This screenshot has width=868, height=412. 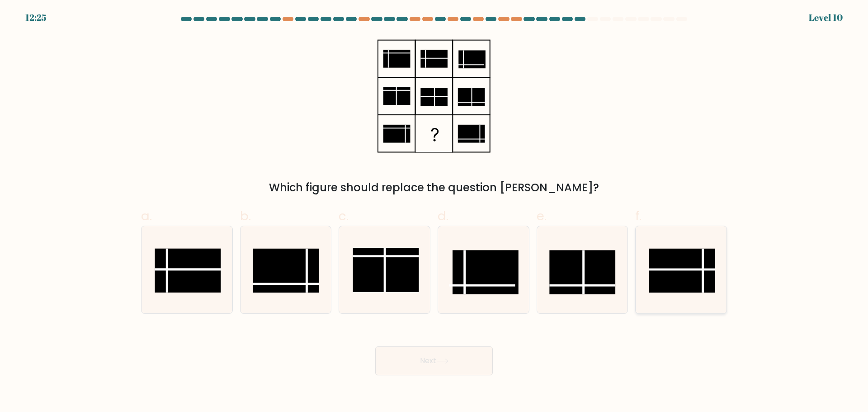 What do you see at coordinates (542, 215) in the screenshot?
I see `span: e.` at bounding box center [542, 215].